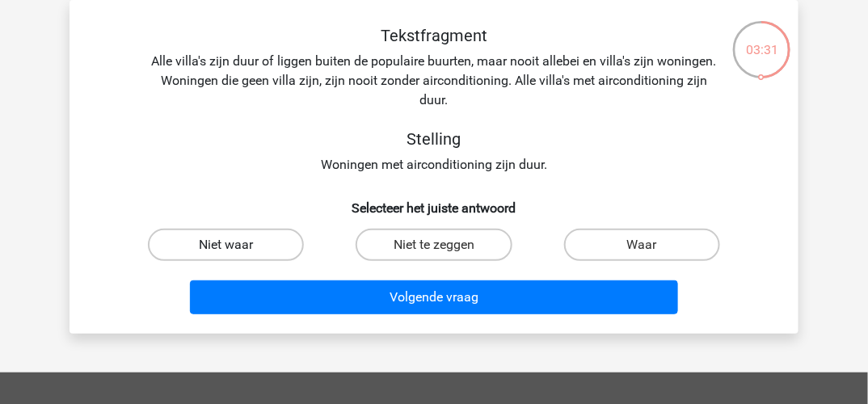 This screenshot has width=868, height=404. What do you see at coordinates (642, 245) in the screenshot?
I see `label: Waar` at bounding box center [642, 245].